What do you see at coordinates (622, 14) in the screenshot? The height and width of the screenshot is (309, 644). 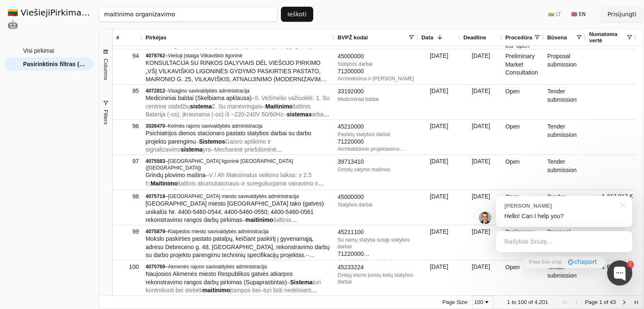 I see `button: Prisijungti` at bounding box center [622, 14].